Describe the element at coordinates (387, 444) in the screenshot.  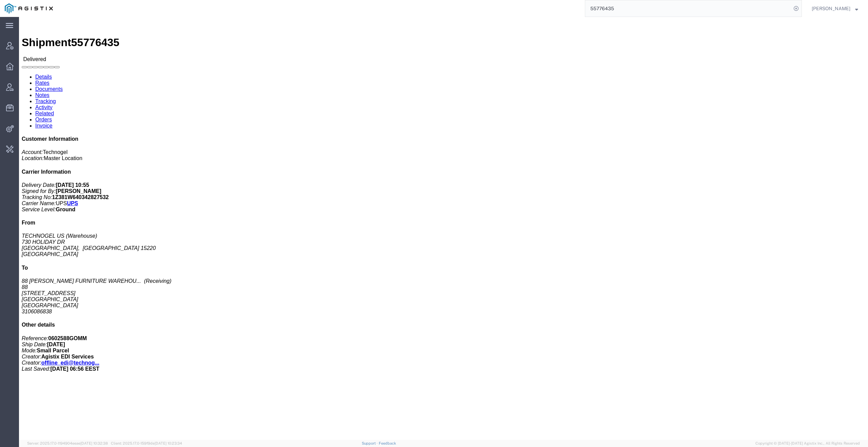
I see `a: Feedback` at that location.